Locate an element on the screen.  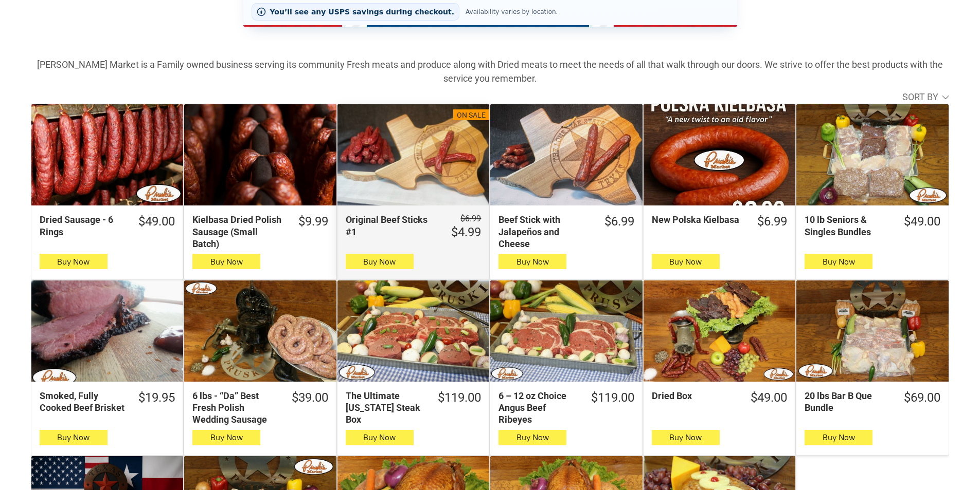
div: $69.00 is located at coordinates (922, 398).